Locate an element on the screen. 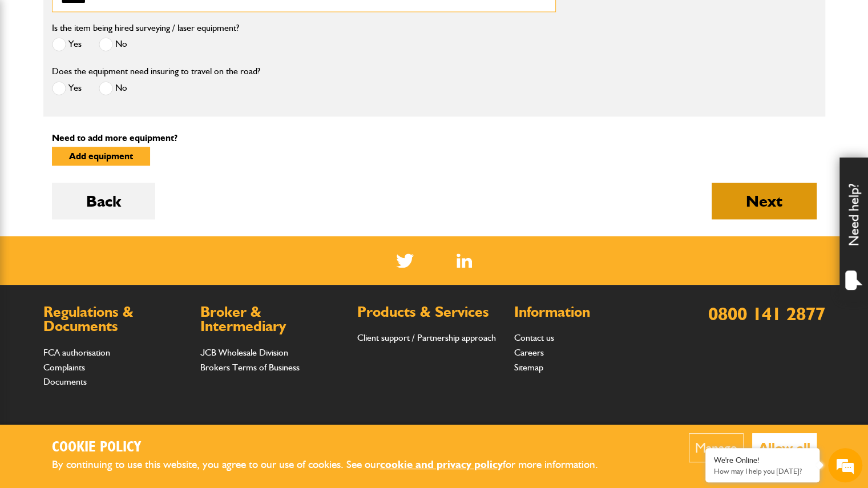  p: Need to add more equipment? is located at coordinates (434, 138).